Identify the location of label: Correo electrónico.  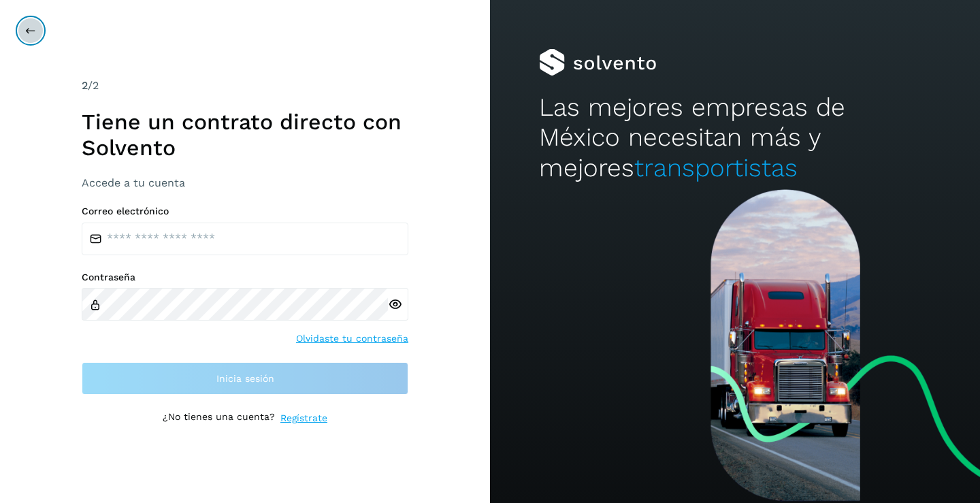
(245, 211).